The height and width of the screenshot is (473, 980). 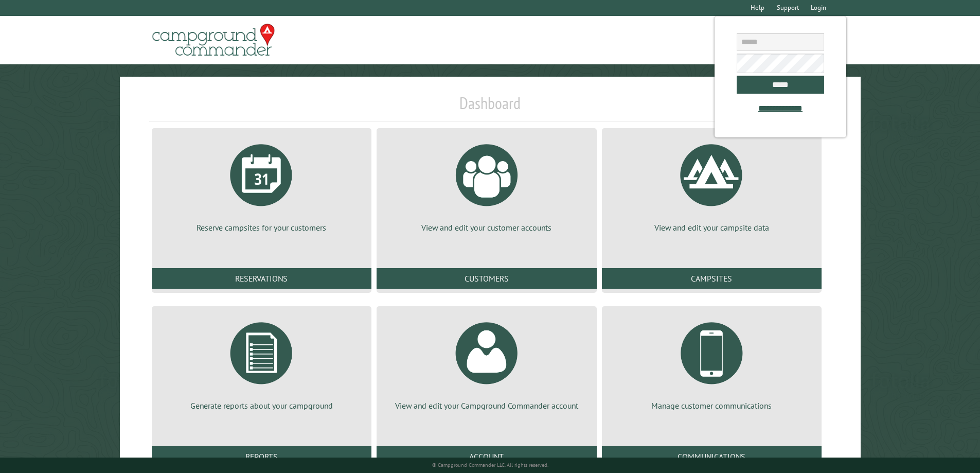 I want to click on p: View and edit your Campground Commander account, so click(x=486, y=405).